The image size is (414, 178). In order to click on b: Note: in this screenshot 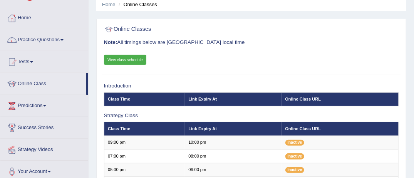, I will do `click(111, 42)`.